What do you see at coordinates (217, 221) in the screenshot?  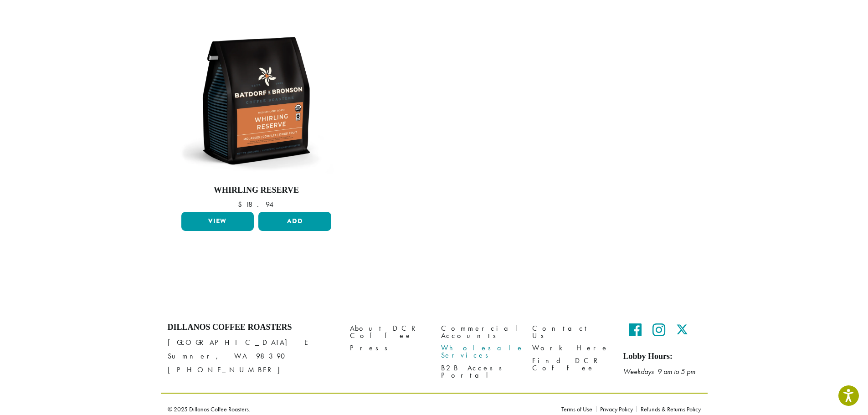 I see `a: View` at bounding box center [217, 221].